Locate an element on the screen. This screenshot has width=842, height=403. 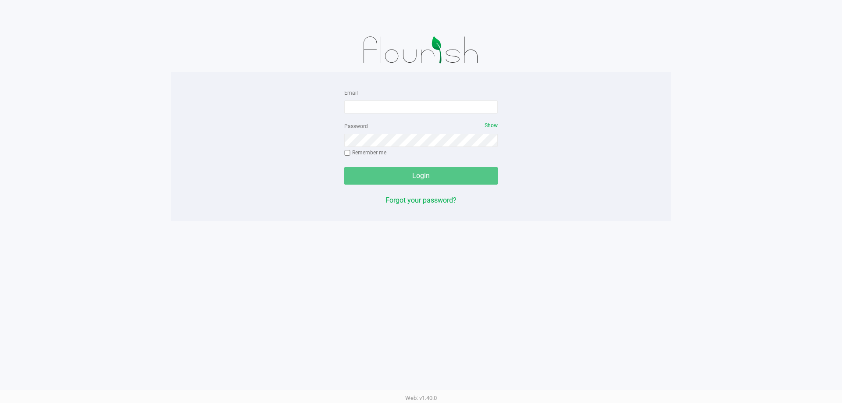
label: Email is located at coordinates (351, 93).